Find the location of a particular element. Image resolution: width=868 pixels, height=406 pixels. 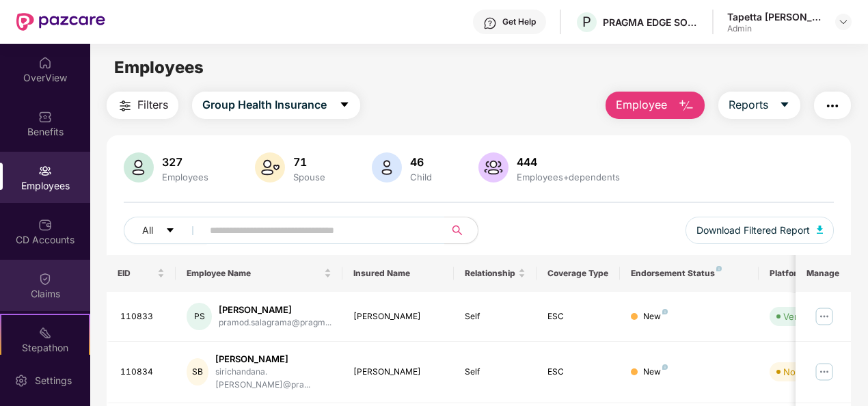

span: Employee Name is located at coordinates (254, 274).